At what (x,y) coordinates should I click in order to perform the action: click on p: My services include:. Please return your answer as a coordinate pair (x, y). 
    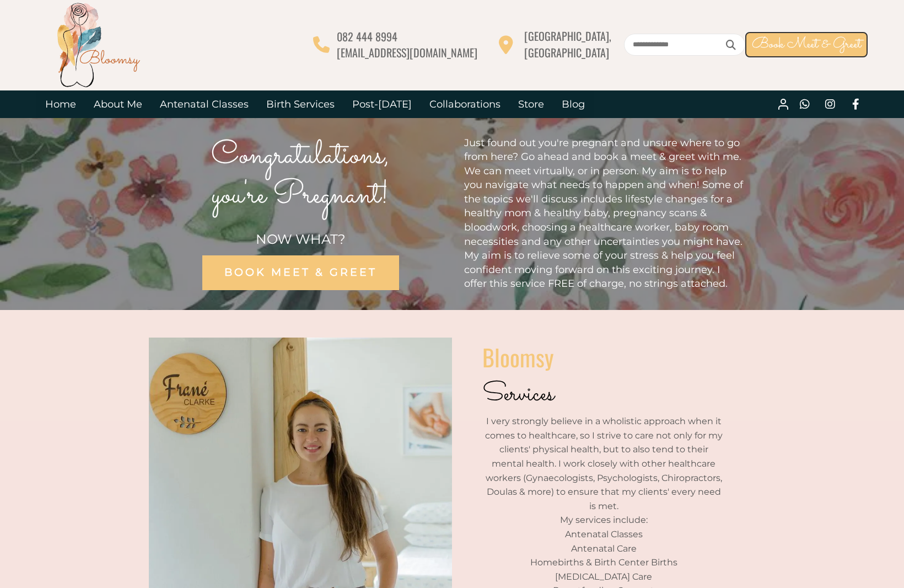
    Looking at the image, I should click on (604, 520).